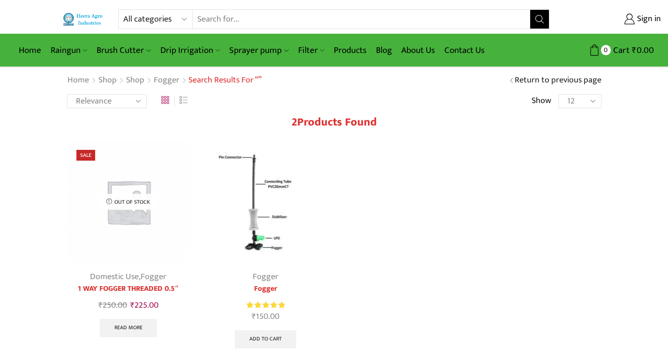 Image resolution: width=668 pixels, height=362 pixels. I want to click on a: About Us, so click(418, 50).